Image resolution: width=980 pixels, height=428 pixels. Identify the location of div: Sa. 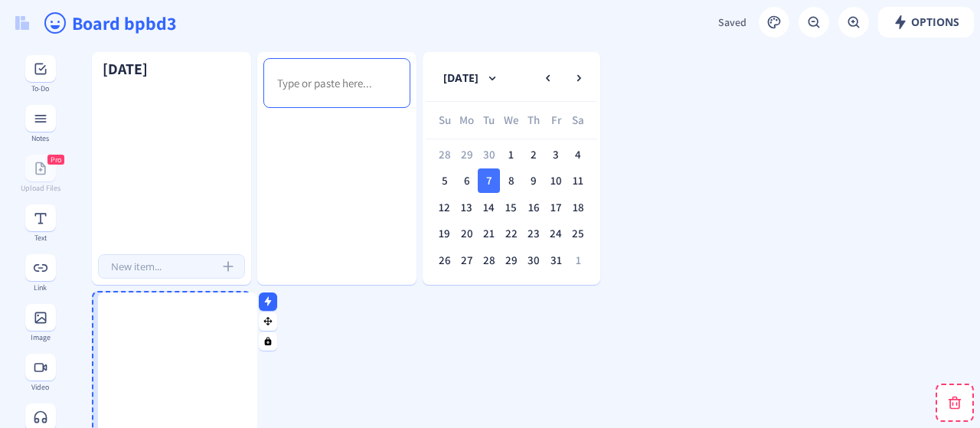
(578, 120).